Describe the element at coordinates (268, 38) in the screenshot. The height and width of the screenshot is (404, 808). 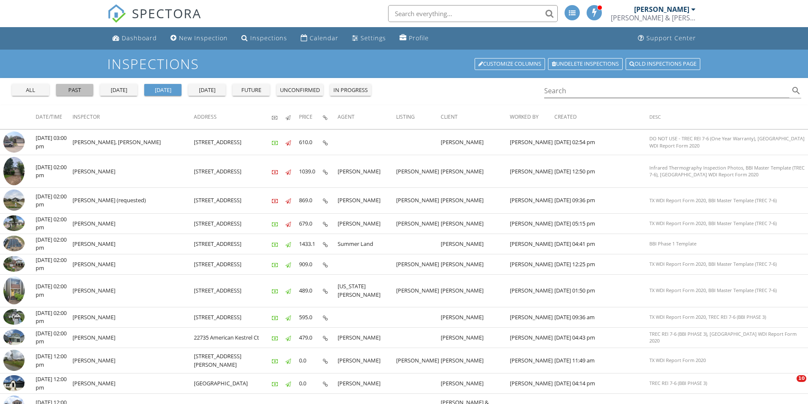
I see `div: Inspections` at that location.